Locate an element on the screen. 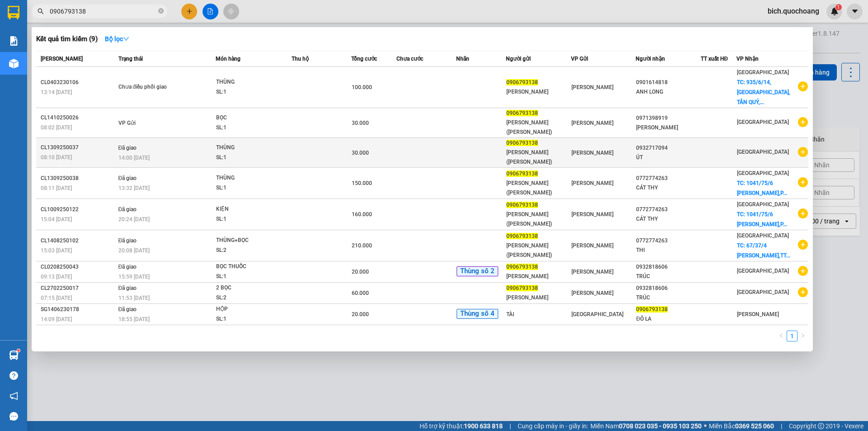  span: Thùng số 2 is located at coordinates (478, 272).